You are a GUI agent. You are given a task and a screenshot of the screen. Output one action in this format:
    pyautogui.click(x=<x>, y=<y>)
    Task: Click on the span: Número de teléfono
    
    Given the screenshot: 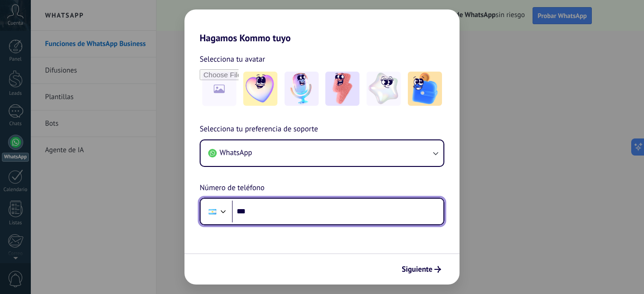 What is the action you would take?
    pyautogui.click(x=232, y=188)
    